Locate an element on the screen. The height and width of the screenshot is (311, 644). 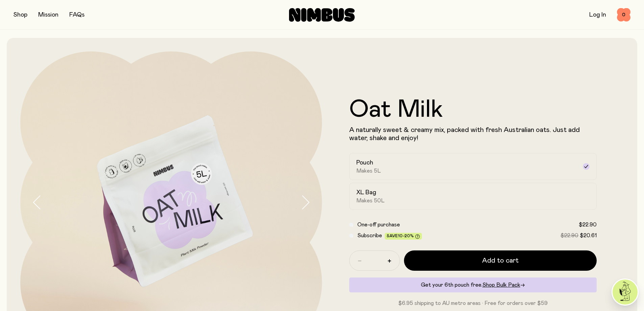
span: $20.61 is located at coordinates (588, 236).